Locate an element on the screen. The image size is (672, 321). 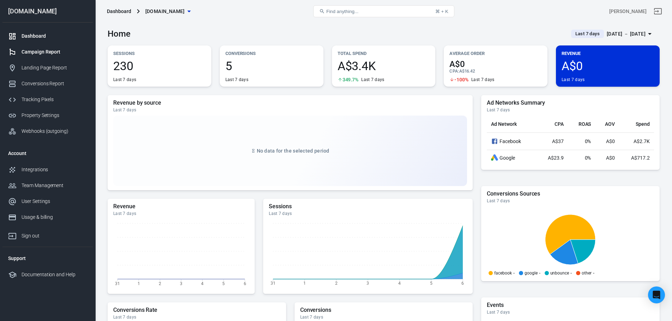
div: Open Intercom Messenger is located at coordinates (657, 295).